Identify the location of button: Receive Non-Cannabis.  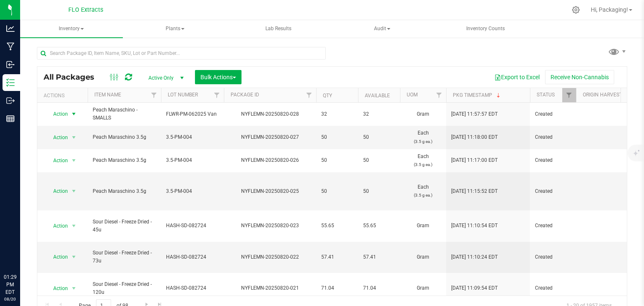
(579, 77).